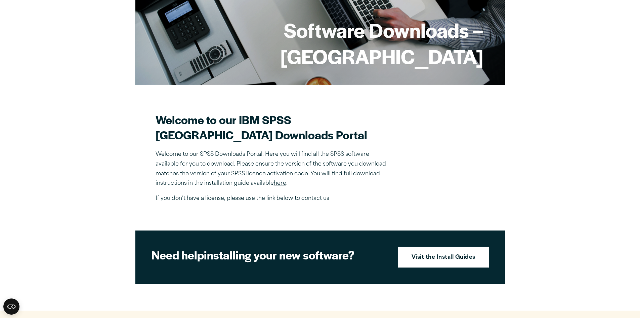 This screenshot has height=318, width=640. Describe the element at coordinates (178, 254) in the screenshot. I see `strong: Need help` at that location.